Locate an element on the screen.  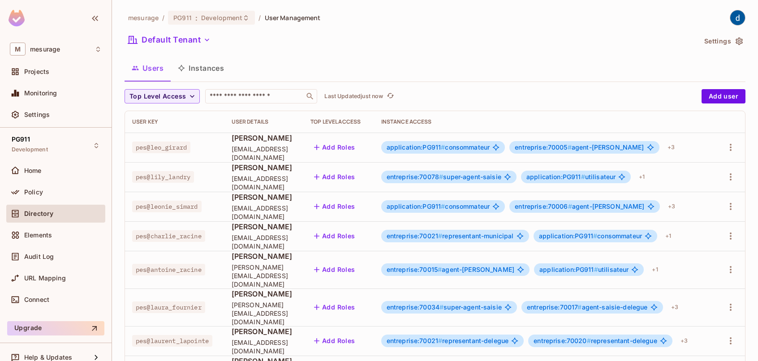
span: Top Level Access is located at coordinates (158, 96).